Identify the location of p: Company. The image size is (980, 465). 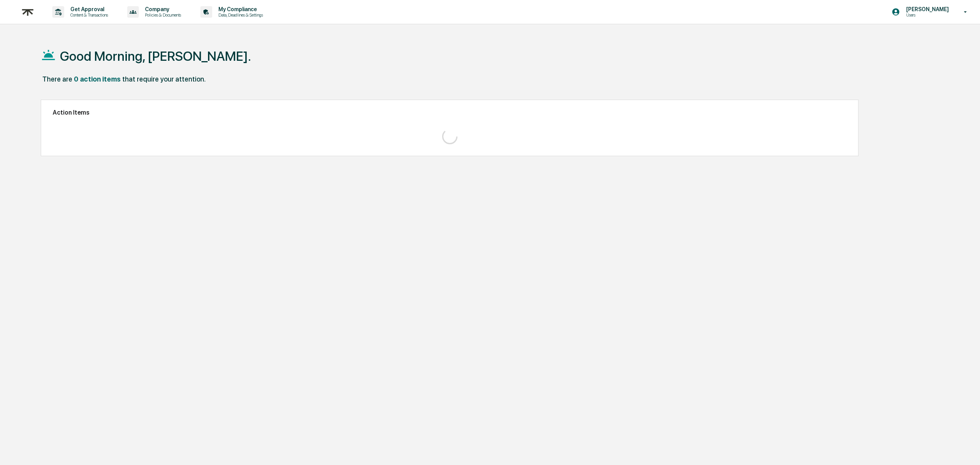
(162, 9).